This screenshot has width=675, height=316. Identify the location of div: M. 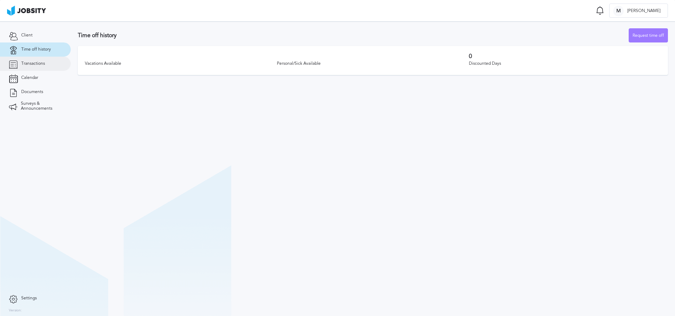
(618, 11).